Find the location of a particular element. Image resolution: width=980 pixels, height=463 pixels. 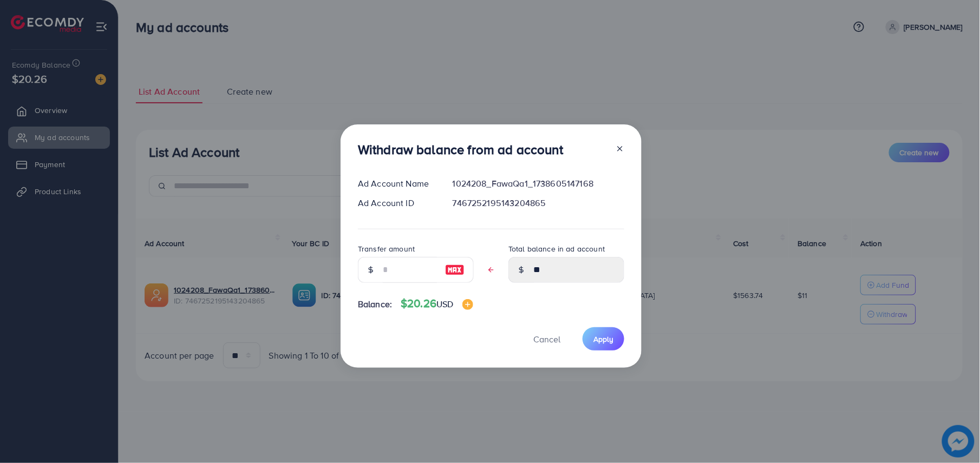

div: Ad Account ID is located at coordinates (396, 203).